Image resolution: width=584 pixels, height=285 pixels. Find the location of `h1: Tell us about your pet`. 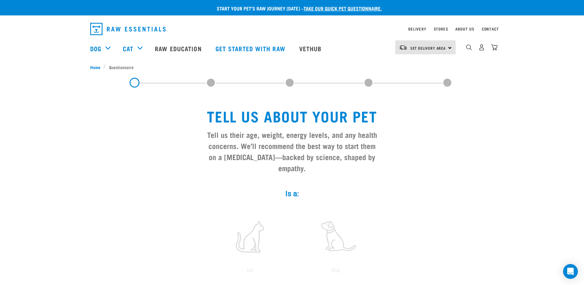

h1: Tell us about your pet is located at coordinates (292, 115).